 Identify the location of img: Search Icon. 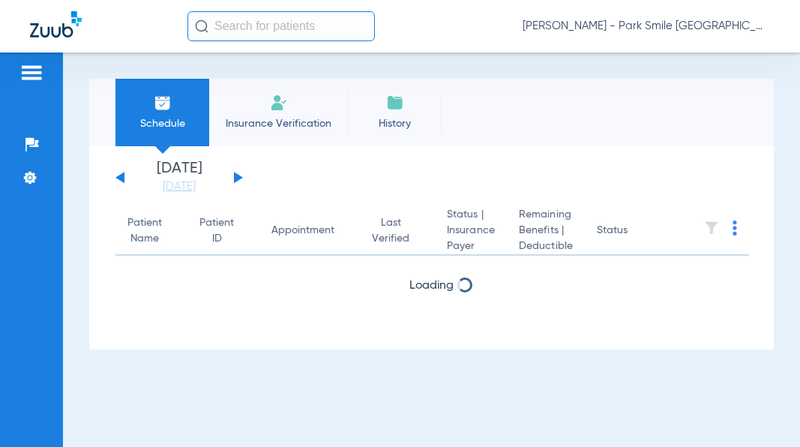
(202, 26).